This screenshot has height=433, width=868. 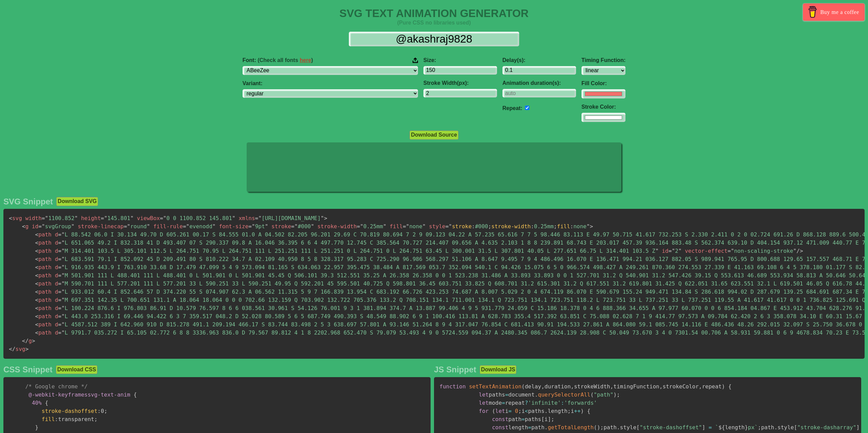 What do you see at coordinates (563, 226) in the screenshot?
I see `span: fill` at bounding box center [563, 226].